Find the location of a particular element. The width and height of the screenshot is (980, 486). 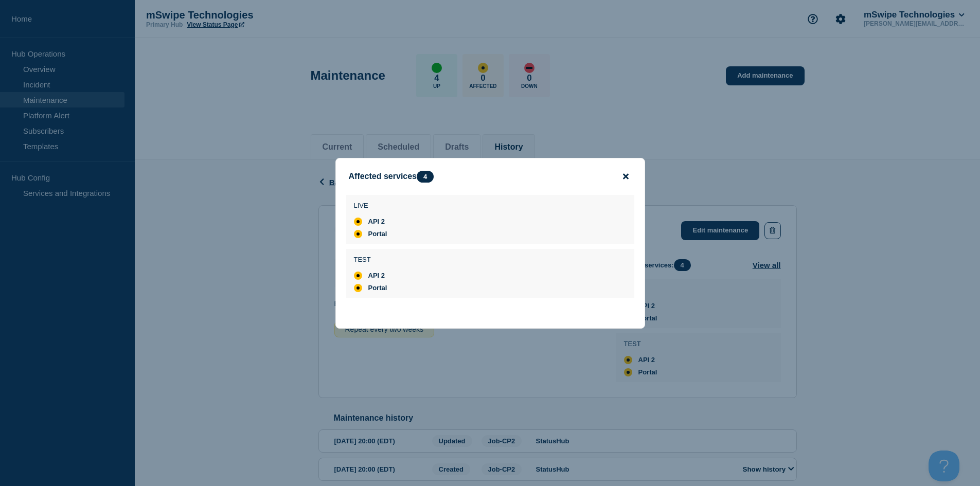

p: LIVE is located at coordinates (371, 206).